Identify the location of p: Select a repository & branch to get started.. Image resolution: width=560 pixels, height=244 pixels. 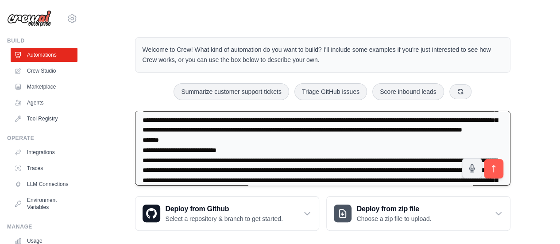
(224, 219).